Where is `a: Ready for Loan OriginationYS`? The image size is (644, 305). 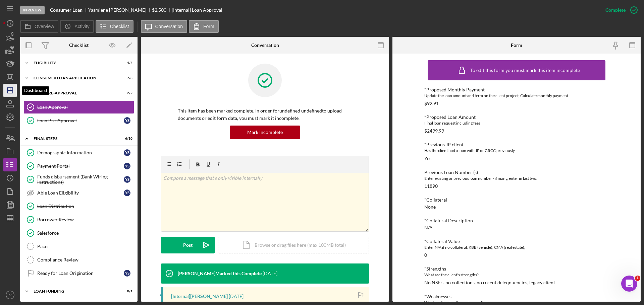
a: Ready for Loan OriginationYS is located at coordinates (79, 273).